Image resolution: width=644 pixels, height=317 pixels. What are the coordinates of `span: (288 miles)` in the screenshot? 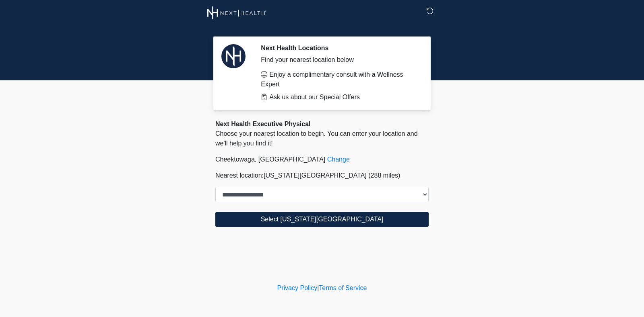 It's located at (384, 175).